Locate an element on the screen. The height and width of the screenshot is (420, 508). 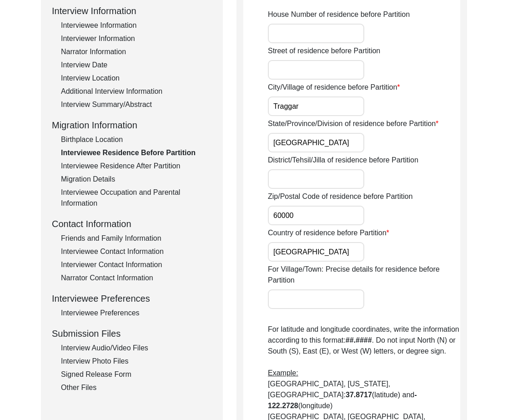
div: Narrator Information is located at coordinates (136, 52).